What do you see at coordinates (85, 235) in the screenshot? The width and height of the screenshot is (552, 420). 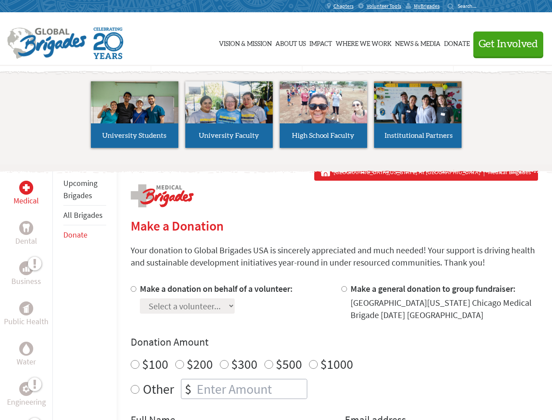 I see `li: Donate` at bounding box center [85, 235].